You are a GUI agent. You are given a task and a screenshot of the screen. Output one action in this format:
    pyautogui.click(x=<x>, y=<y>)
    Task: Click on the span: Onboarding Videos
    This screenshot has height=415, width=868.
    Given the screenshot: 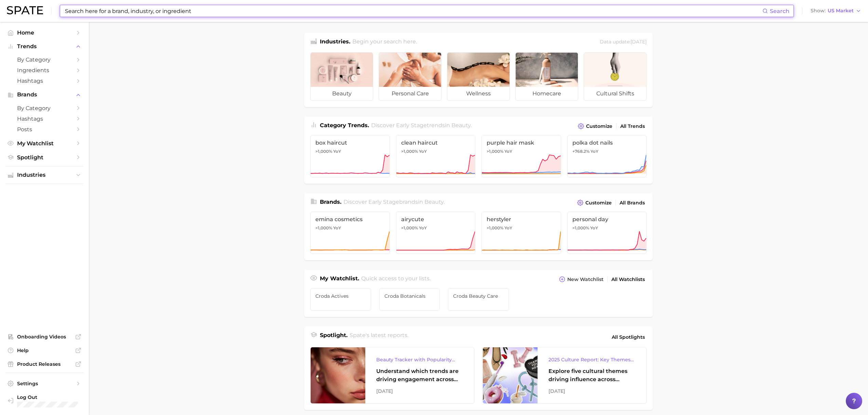 What is the action you would take?
    pyautogui.click(x=44, y=337)
    